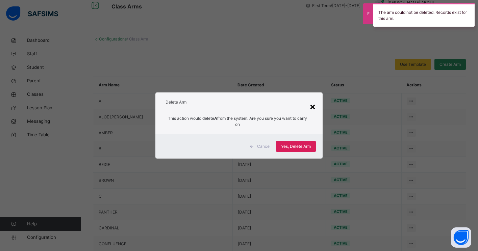 This screenshot has height=251, width=478. I want to click on span: This action would delete from the system. Are you sure you want to carry on, so click(237, 122).